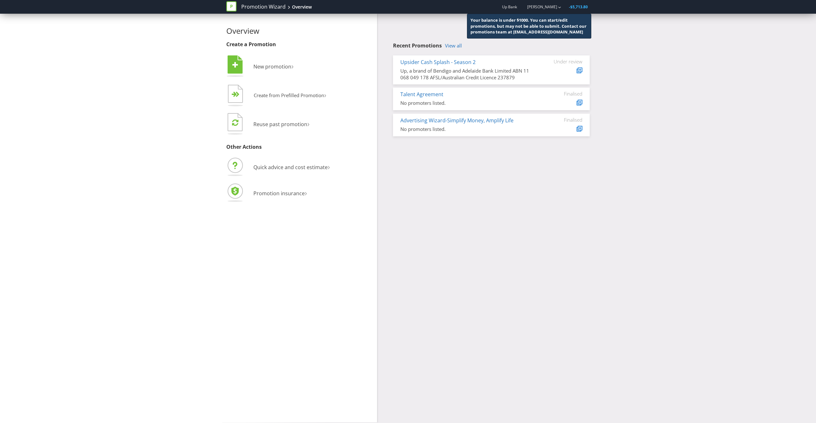 This screenshot has height=423, width=816. I want to click on a: Promotion insurance›, so click(267, 194).